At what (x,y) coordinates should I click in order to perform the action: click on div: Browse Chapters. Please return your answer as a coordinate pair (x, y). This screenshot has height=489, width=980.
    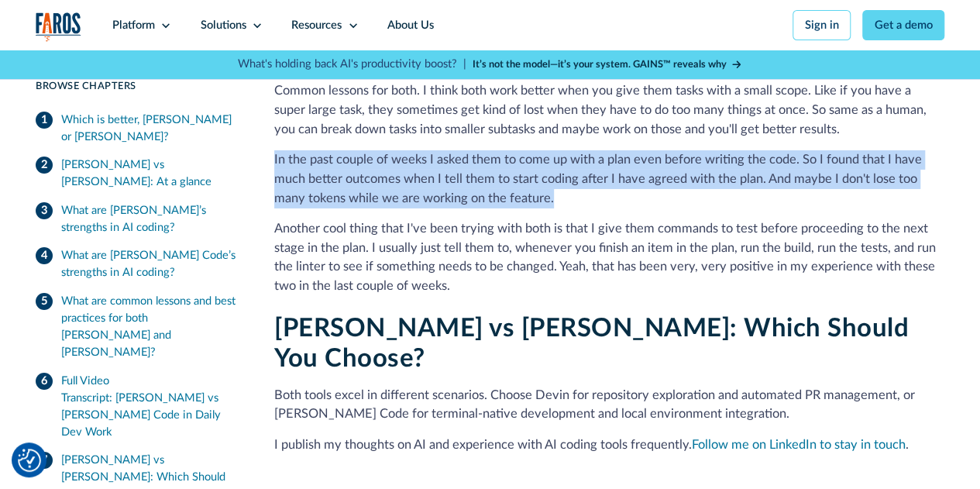
    Looking at the image, I should click on (138, 87).